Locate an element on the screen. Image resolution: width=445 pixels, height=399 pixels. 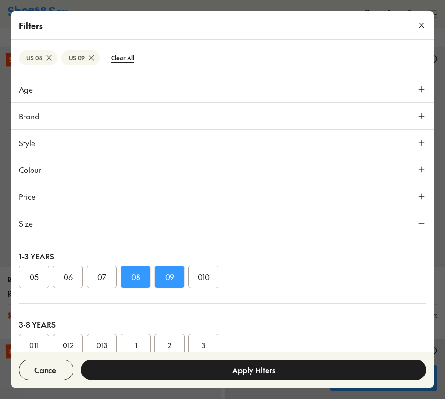
button: 011 is located at coordinates (34, 345).